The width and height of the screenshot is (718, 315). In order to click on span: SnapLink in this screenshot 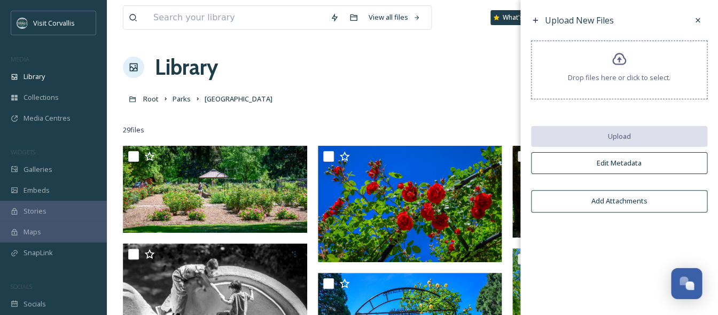, I will do `click(38, 253)`.